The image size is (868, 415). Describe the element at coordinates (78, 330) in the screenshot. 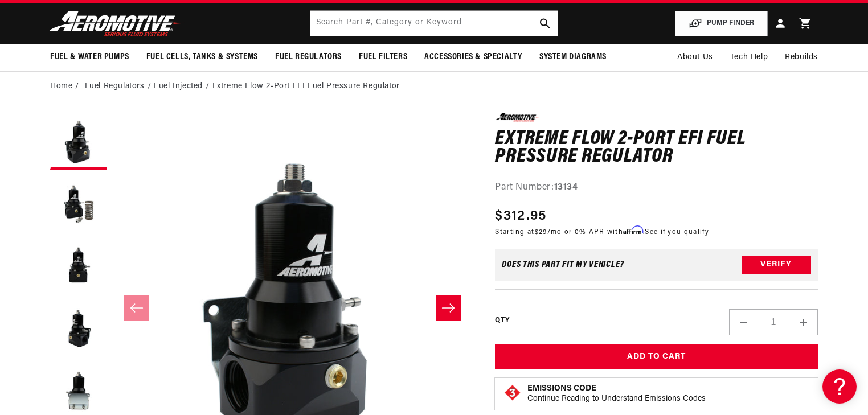

I see `button: Load image 4 in gallery view` at that location.